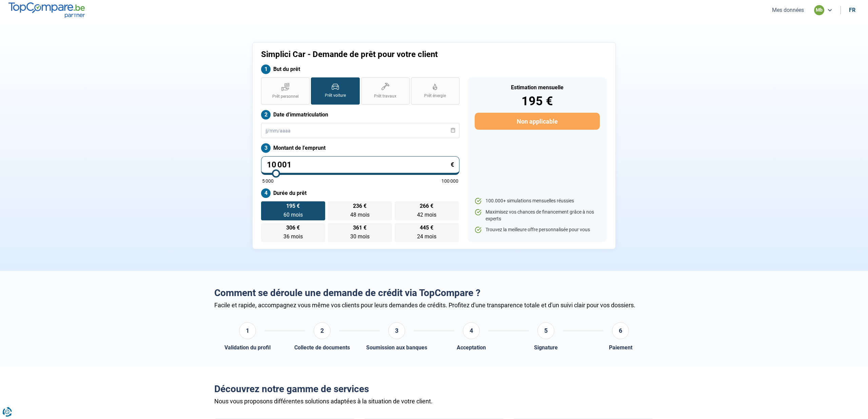 The width and height of the screenshot is (868, 419). Describe the element at coordinates (361, 193) in the screenshot. I see `label: Durée du prêt` at that location.